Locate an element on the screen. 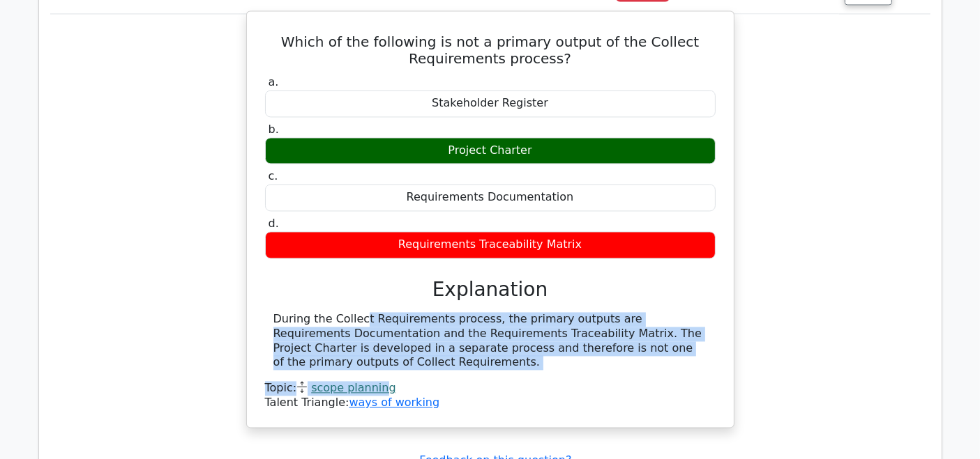 This screenshot has width=980, height=459. div: Project Charter is located at coordinates (490, 151).